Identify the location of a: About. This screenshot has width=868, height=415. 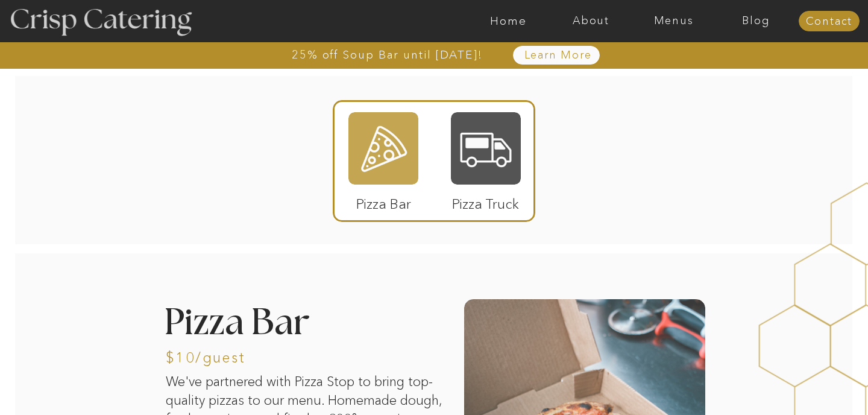
(591, 21).